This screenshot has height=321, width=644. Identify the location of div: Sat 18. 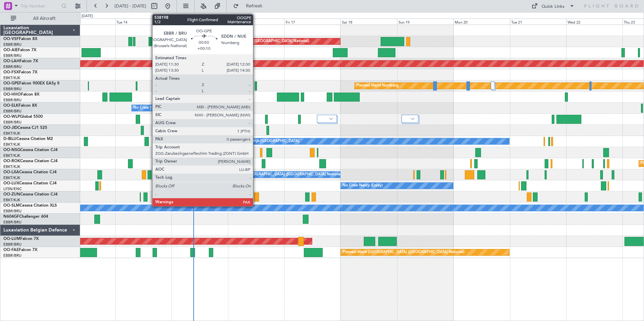
(368, 22).